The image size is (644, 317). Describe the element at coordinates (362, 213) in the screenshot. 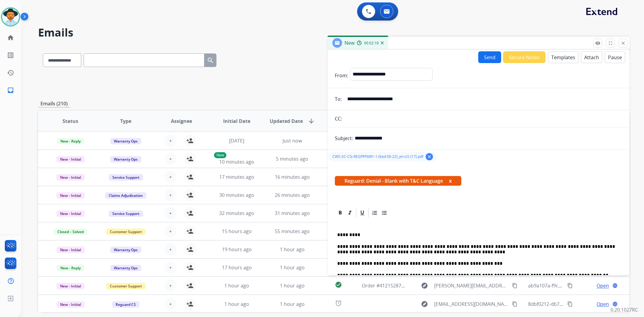

I see `div: Underline` at that location.